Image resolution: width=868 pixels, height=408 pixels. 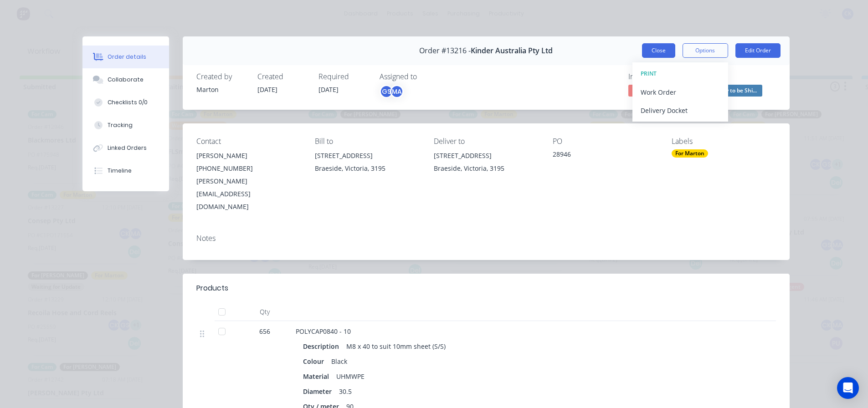 What do you see at coordinates (323, 346) in the screenshot?
I see `div: Description` at bounding box center [323, 346].